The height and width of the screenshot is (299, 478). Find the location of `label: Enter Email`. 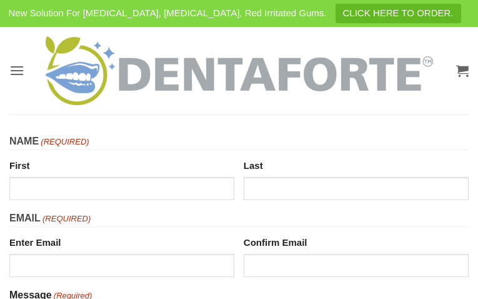

label: Enter Email is located at coordinates (122, 240).